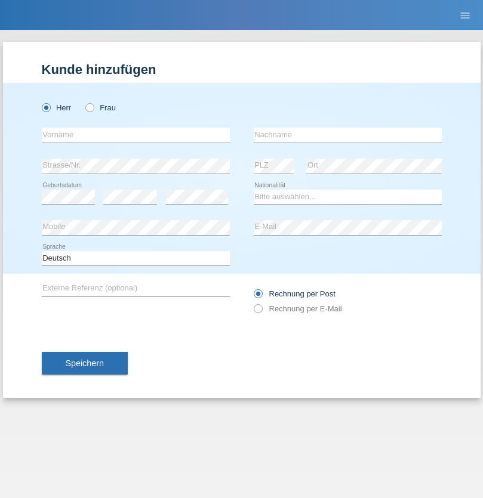  Describe the element at coordinates (298, 309) in the screenshot. I see `label: Rechnung per E-Mail` at that location.